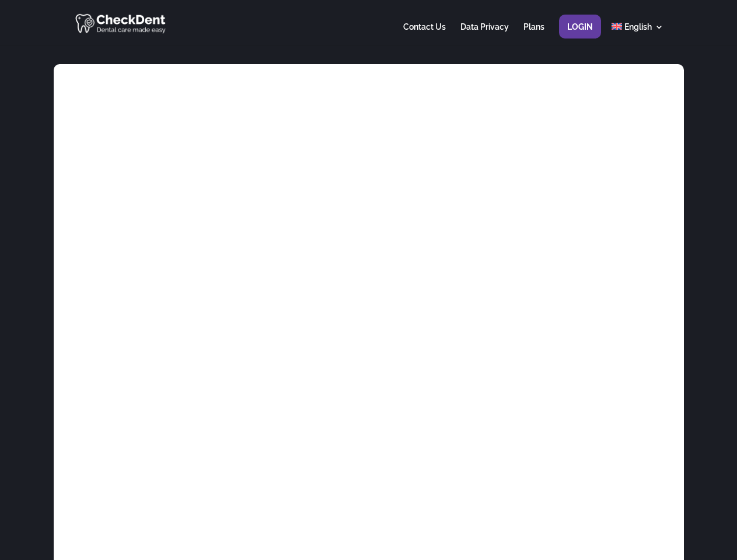 This screenshot has height=560, width=737. I want to click on a: English, so click(637, 34).